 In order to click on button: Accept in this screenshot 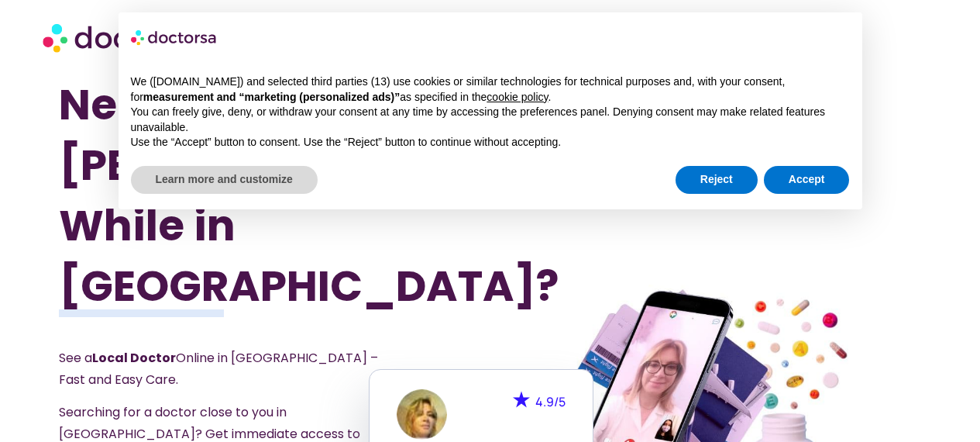, I will do `click(806, 180)`.